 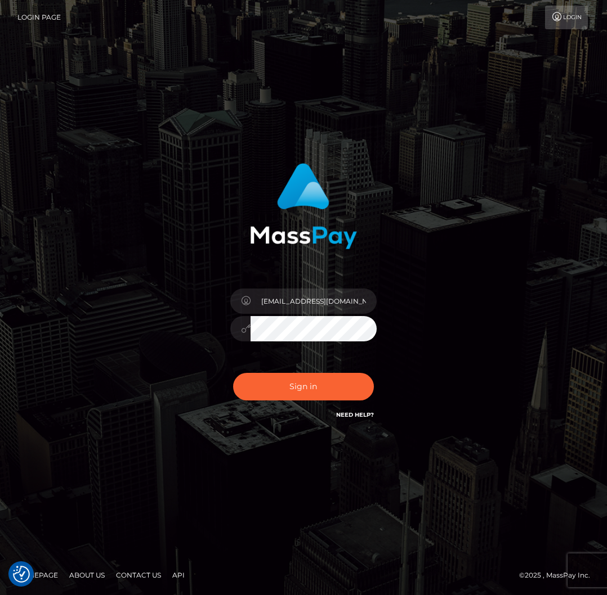 I want to click on a: API, so click(x=178, y=575).